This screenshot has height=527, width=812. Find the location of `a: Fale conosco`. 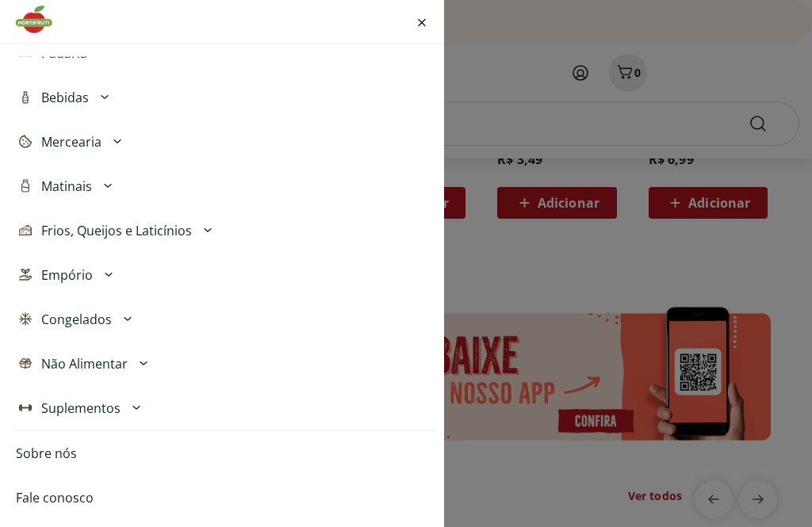

a: Fale conosco is located at coordinates (55, 498).